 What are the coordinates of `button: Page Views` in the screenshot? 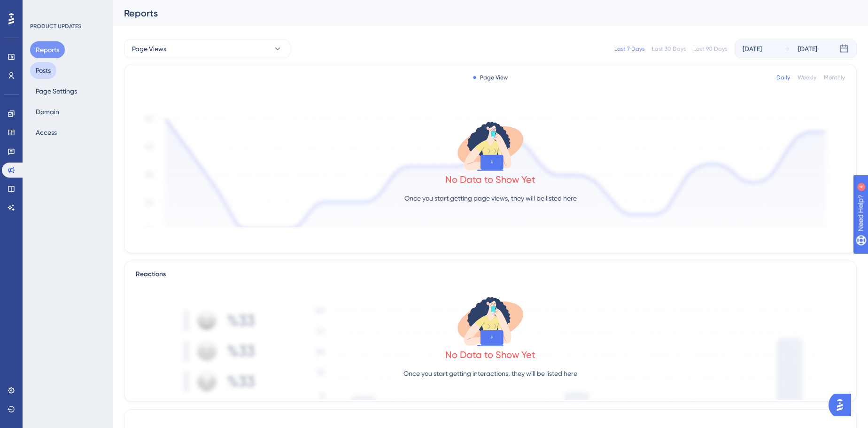 It's located at (207, 49).